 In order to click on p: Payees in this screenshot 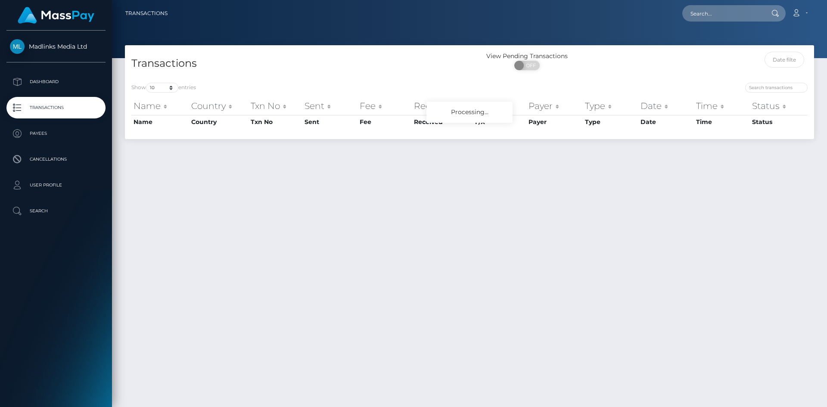, I will do `click(56, 134)`.